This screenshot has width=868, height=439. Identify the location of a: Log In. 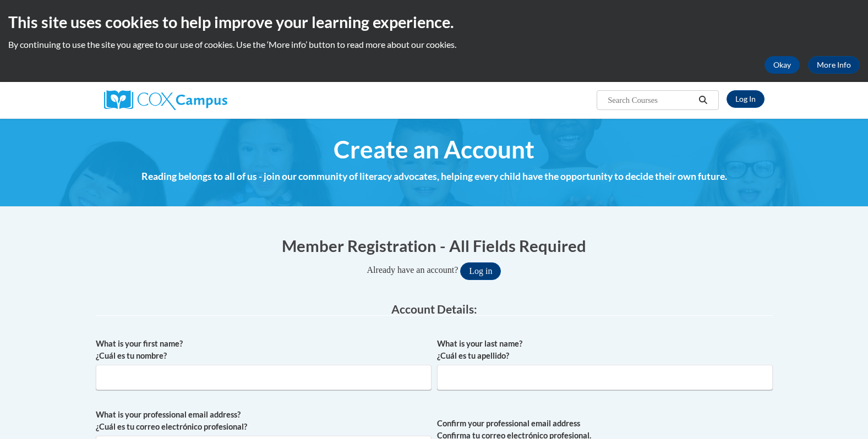
(745, 99).